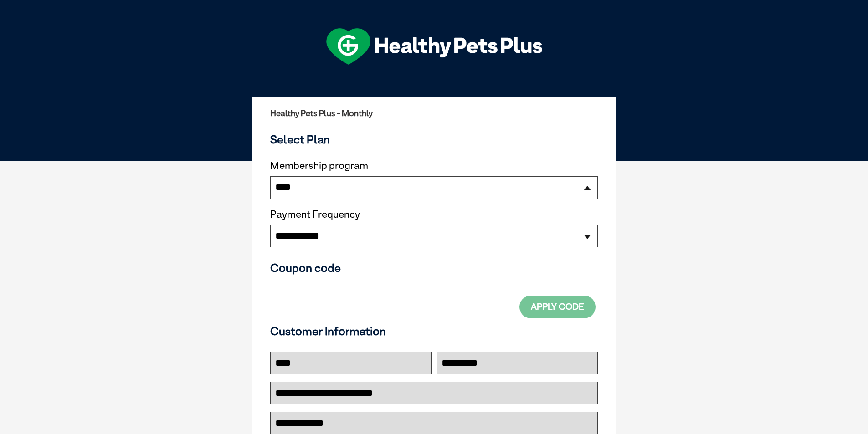 This screenshot has width=868, height=434. Describe the element at coordinates (434, 267) in the screenshot. I see `h3: Coupon code` at that location.